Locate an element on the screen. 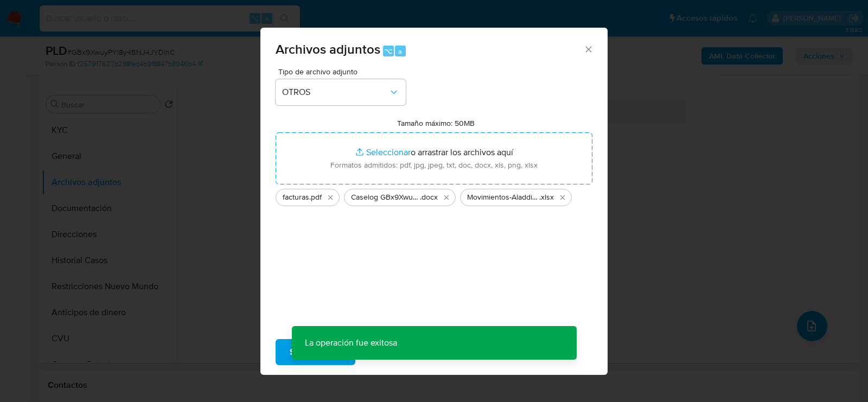  span: a is located at coordinates (399, 51).